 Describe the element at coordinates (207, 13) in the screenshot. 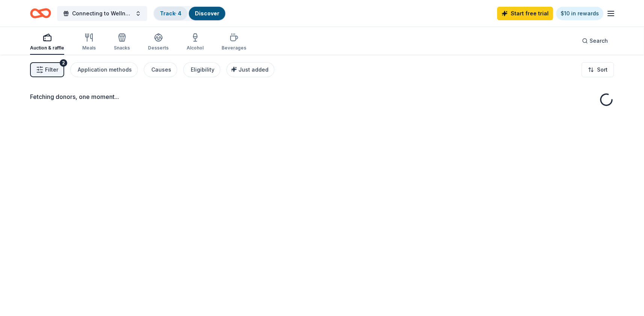

I see `a: Discover` at that location.